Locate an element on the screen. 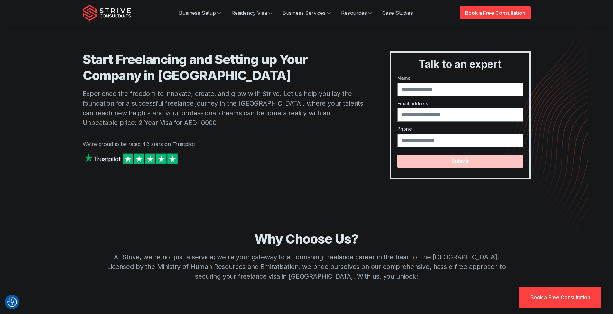 The width and height of the screenshot is (613, 314). p: At Strive, we're not just a service; we're your gateway to a flourishing freelance career in the ... is located at coordinates (307, 267).